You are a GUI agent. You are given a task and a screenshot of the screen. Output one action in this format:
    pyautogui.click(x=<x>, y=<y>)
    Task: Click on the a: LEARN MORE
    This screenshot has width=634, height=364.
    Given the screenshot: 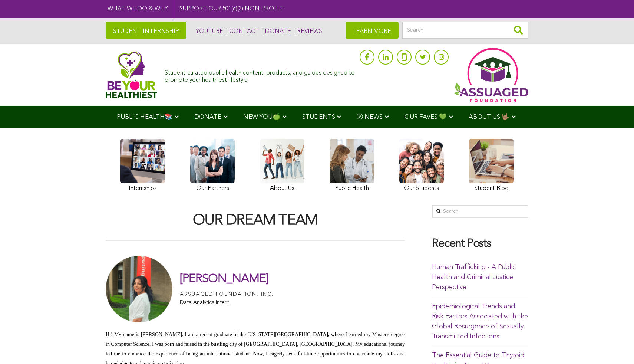 What is the action you would take?
    pyautogui.click(x=372, y=30)
    